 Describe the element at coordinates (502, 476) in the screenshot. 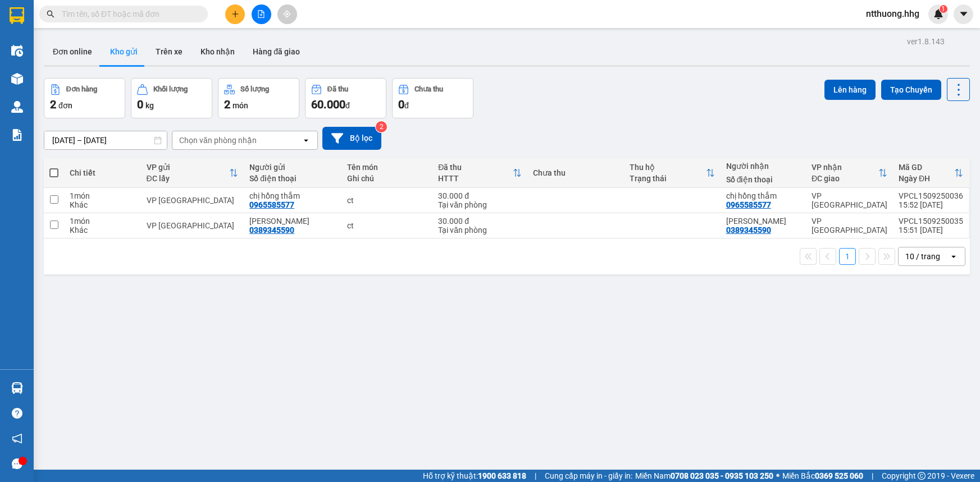

I see `strong: 1900 633 818` at that location.